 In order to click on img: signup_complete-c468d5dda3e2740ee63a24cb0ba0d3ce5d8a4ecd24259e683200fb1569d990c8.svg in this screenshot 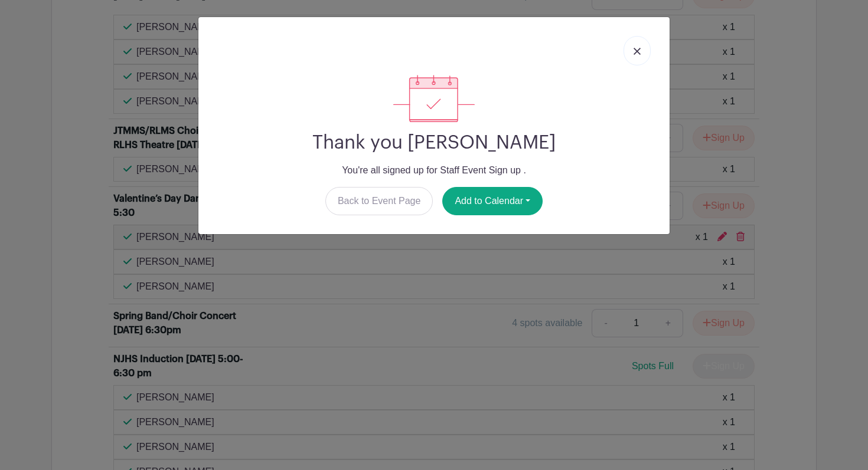, I will do `click(434, 99)`.